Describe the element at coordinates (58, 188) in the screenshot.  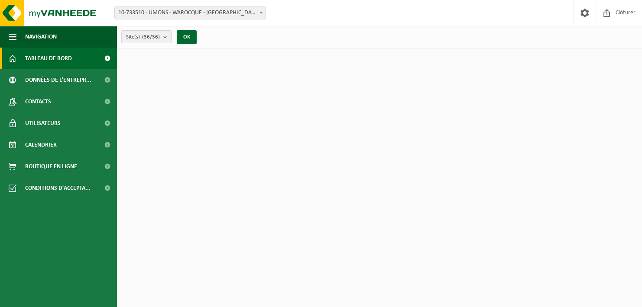
I see `span: Conditions d'accepta...` at that location.